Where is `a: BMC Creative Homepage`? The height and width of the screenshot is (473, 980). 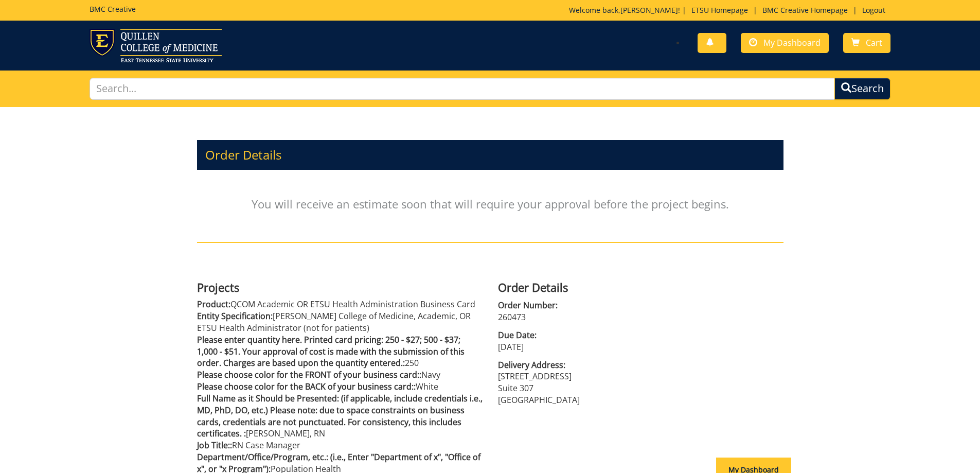 a: BMC Creative Homepage is located at coordinates (805, 10).